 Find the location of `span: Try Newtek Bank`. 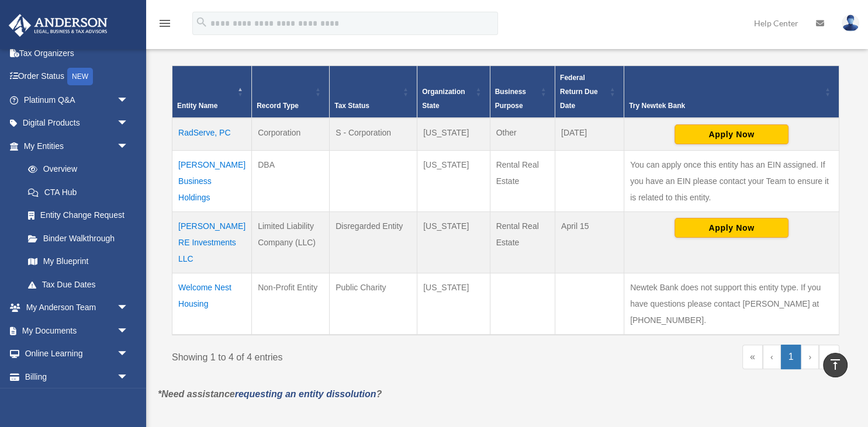

span: Try Newtek Bank is located at coordinates (725, 106).